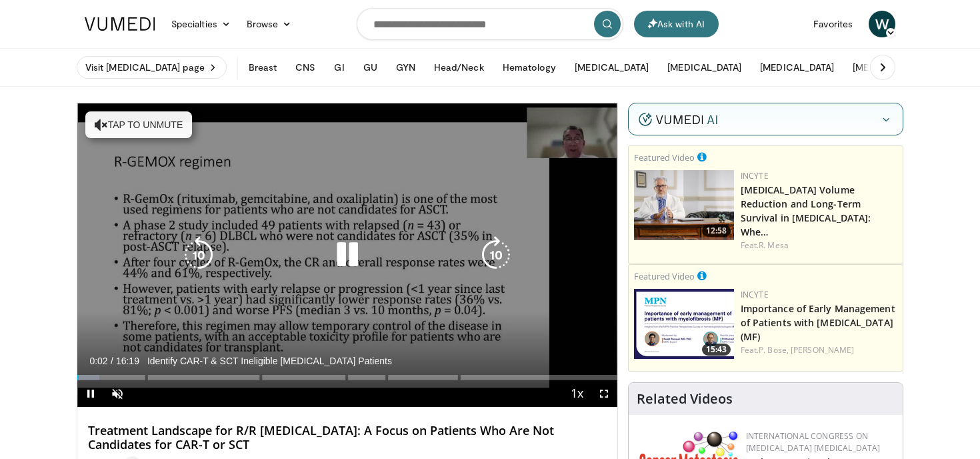 This screenshot has width=980, height=459. What do you see at coordinates (684, 324) in the screenshot?
I see `a: 15:43` at bounding box center [684, 324].